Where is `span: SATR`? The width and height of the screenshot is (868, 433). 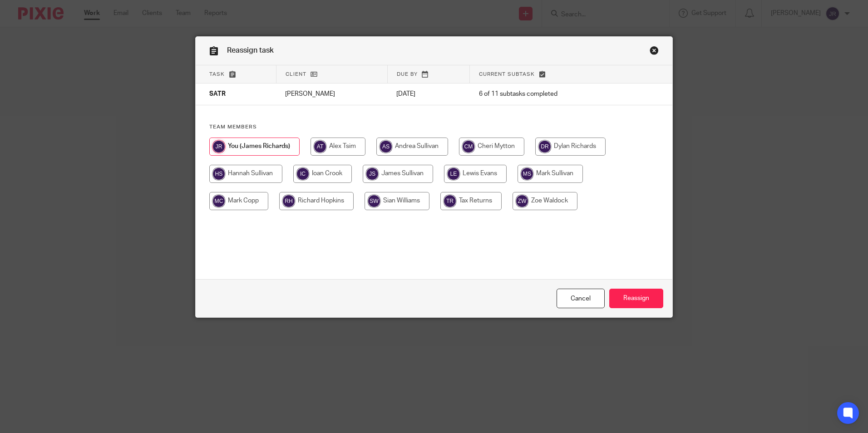 span: SATR is located at coordinates (217, 94).